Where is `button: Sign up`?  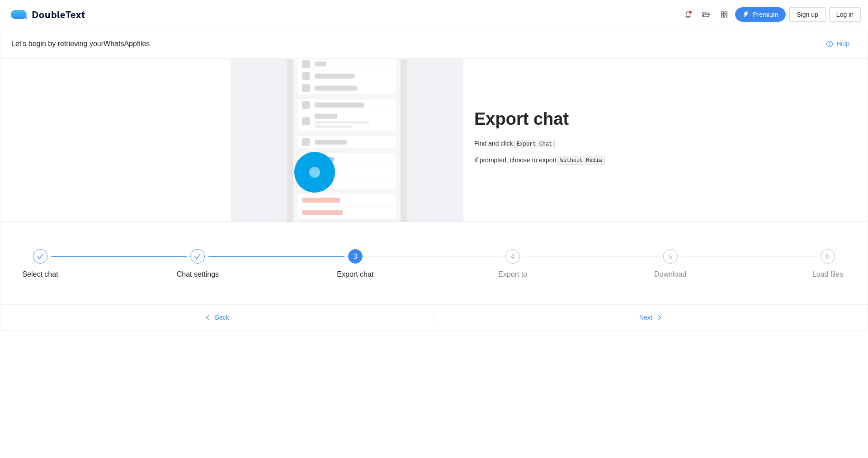
button: Sign up is located at coordinates (807, 15).